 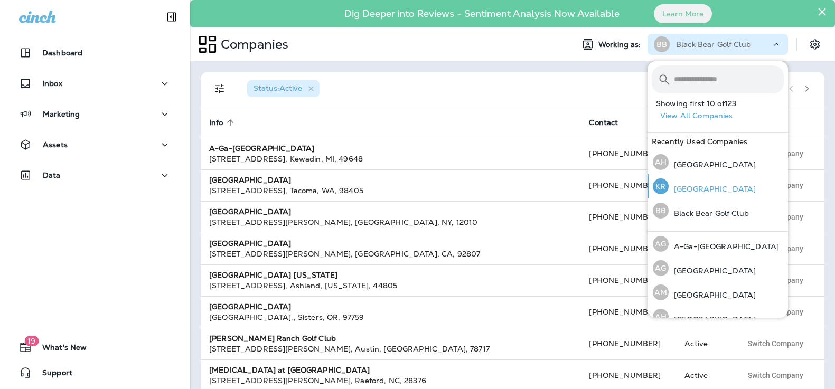 I want to click on p: Assets, so click(x=55, y=145).